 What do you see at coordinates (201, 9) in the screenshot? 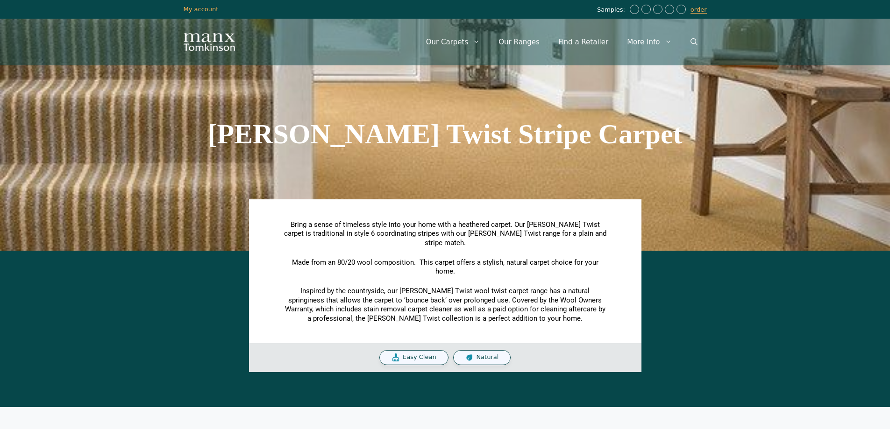
I see `a: My account` at bounding box center [201, 9].